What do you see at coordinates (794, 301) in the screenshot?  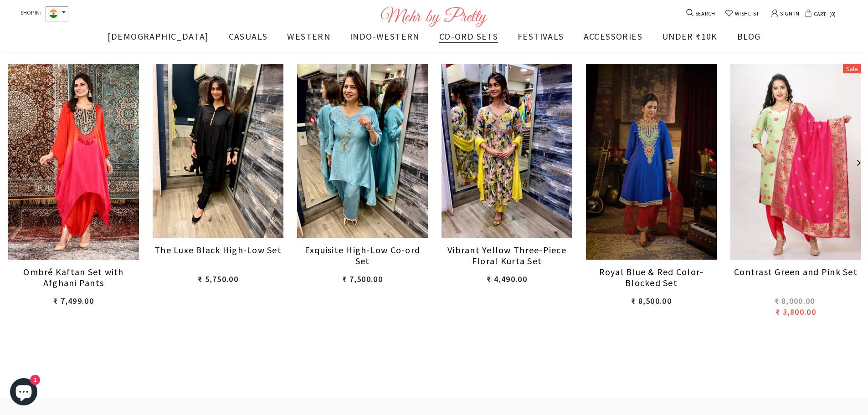 I see `span: ₹ 8,000.00` at bounding box center [794, 301].